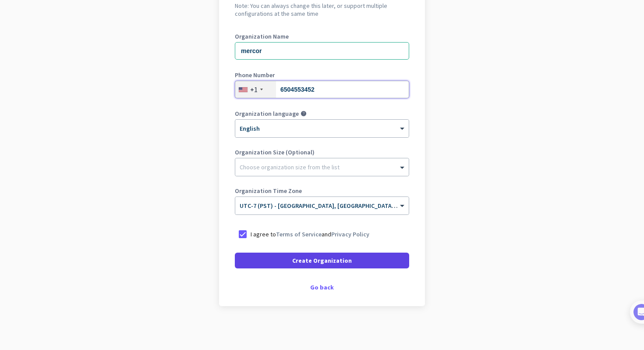 This screenshot has width=644, height=350. What do you see at coordinates (322, 9) in the screenshot?
I see `h2: Note: You can always change this later, or support multiple configurations at the same time` at bounding box center [322, 9].